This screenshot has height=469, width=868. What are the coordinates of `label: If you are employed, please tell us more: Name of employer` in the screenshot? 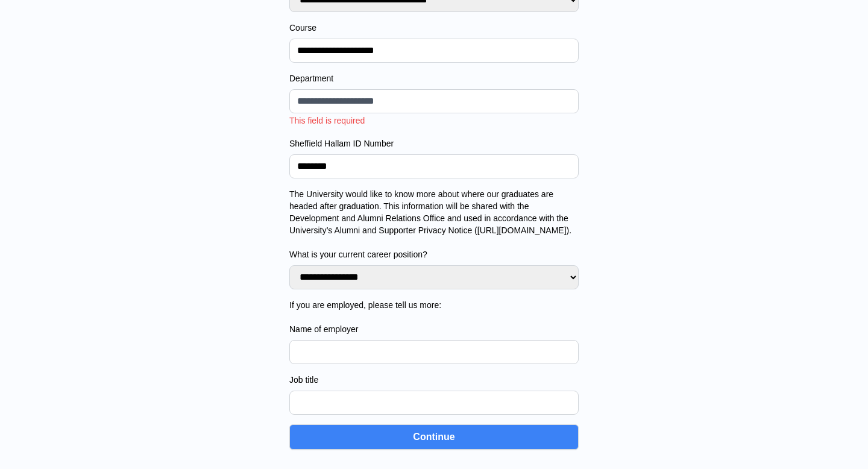 It's located at (434, 317).